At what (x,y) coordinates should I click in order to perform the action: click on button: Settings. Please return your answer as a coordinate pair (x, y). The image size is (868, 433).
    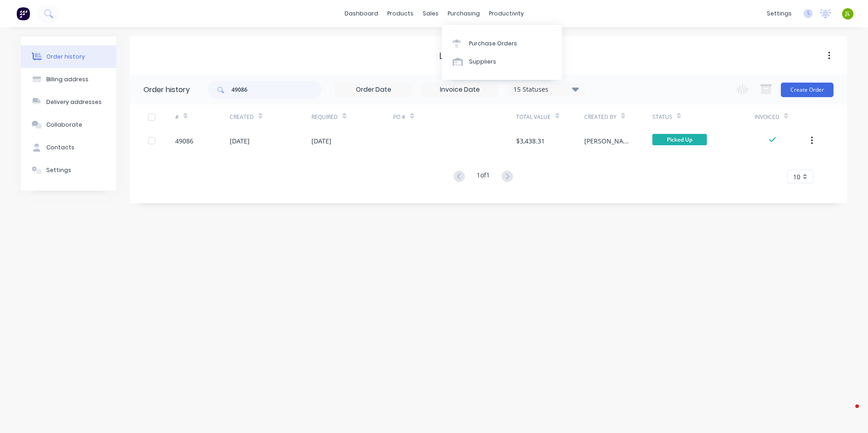
    Looking at the image, I should click on (69, 170).